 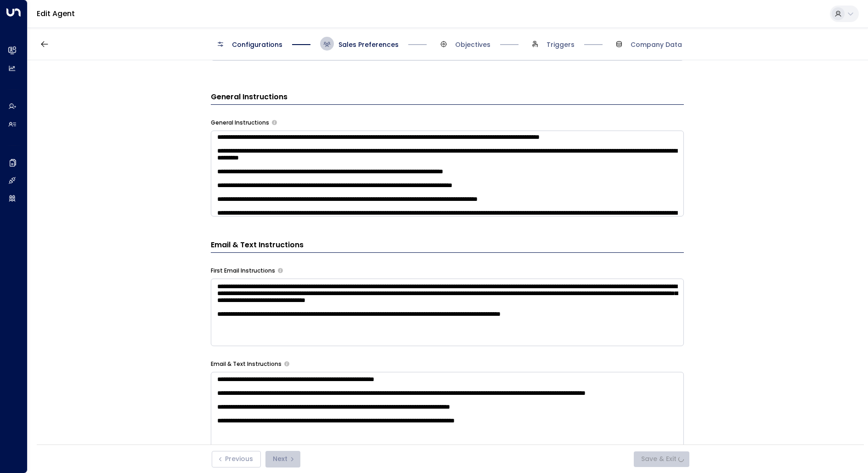 I want to click on button: Provide any specific instructions you want the agent to follow when responding to leads. This app..., so click(x=274, y=122).